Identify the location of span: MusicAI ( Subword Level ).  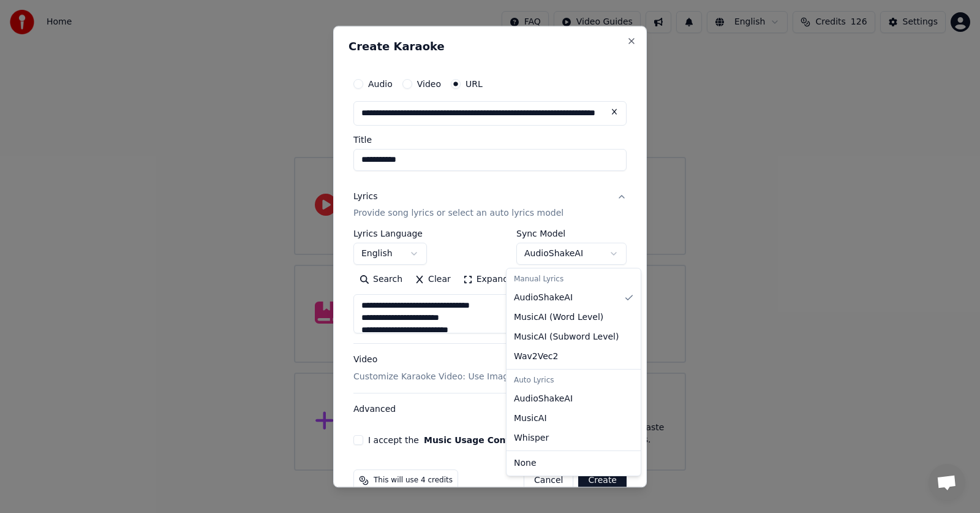
(566, 337).